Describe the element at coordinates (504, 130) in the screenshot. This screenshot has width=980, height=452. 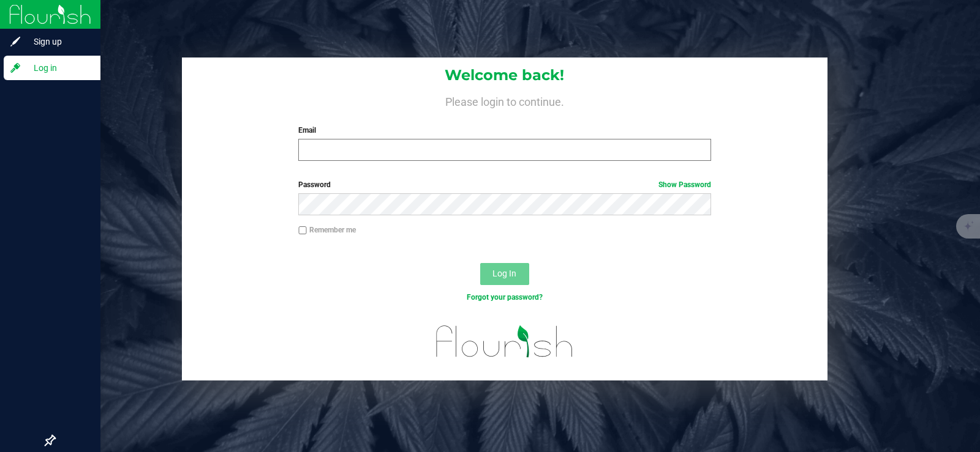
I see `label: Email` at that location.